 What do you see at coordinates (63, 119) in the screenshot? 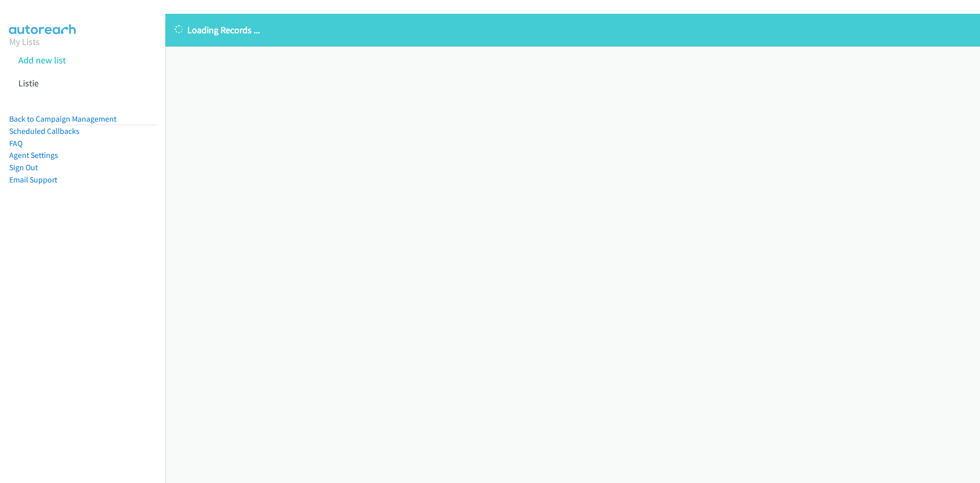
I see `a: Back to Campaign Management` at bounding box center [63, 119].